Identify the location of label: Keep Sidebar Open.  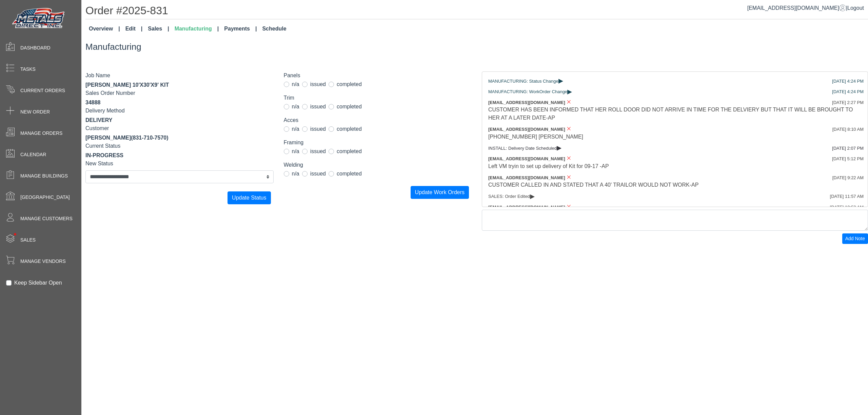
(38, 283).